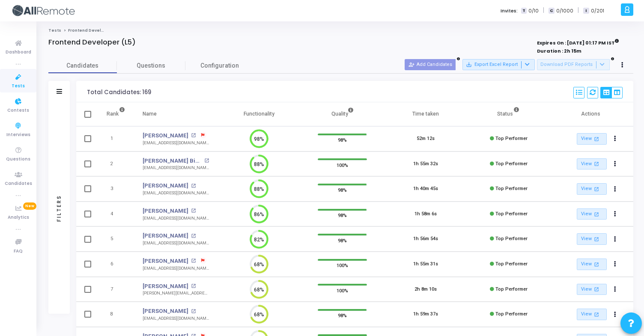  Describe the element at coordinates (559, 51) in the screenshot. I see `strong: Duration : 2h 15m` at that location.